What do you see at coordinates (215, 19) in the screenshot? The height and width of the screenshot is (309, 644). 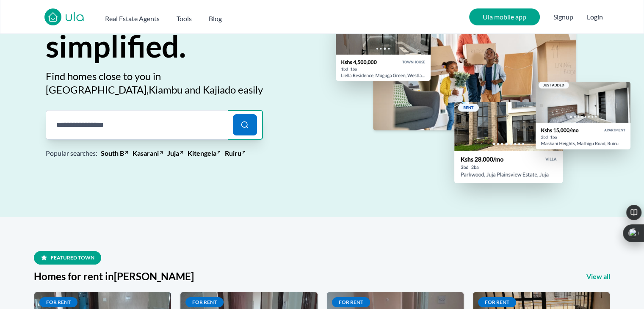 I see `h2: Blog` at bounding box center [215, 19].